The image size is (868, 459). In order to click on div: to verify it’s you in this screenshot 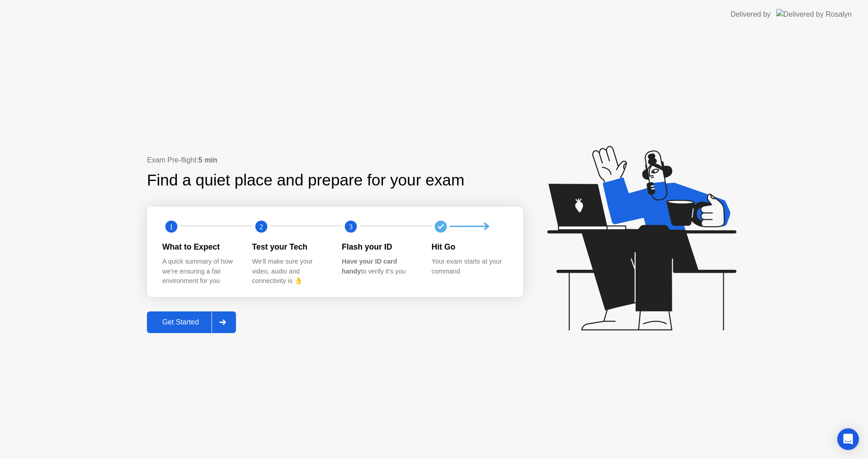, I will do `click(379, 266)`.